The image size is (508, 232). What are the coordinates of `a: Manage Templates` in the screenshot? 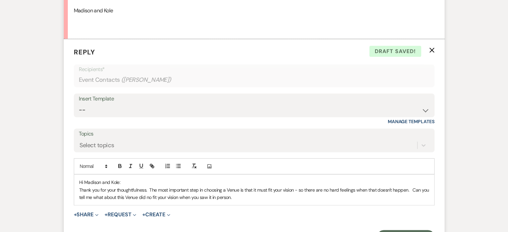 It's located at (411, 122).